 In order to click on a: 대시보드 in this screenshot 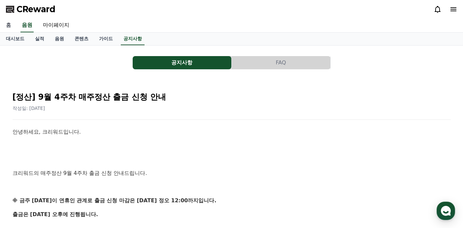, I will do `click(15, 39)`.